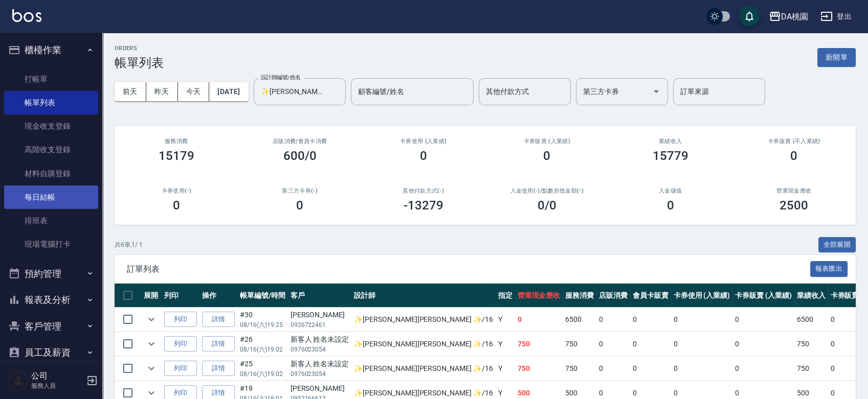 The height and width of the screenshot is (399, 868). I want to click on th: 指定, so click(506, 295).